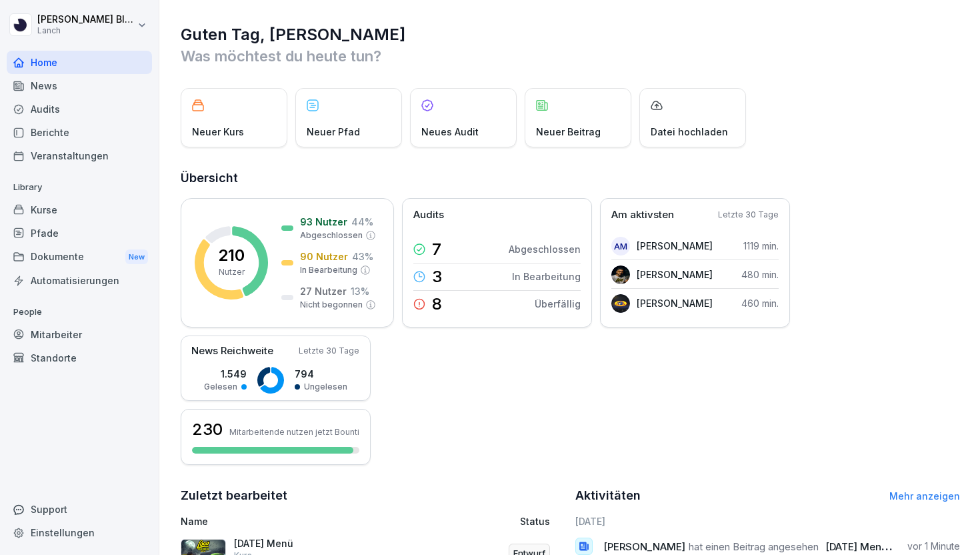  I want to click on div: Dokumente, so click(79, 257).